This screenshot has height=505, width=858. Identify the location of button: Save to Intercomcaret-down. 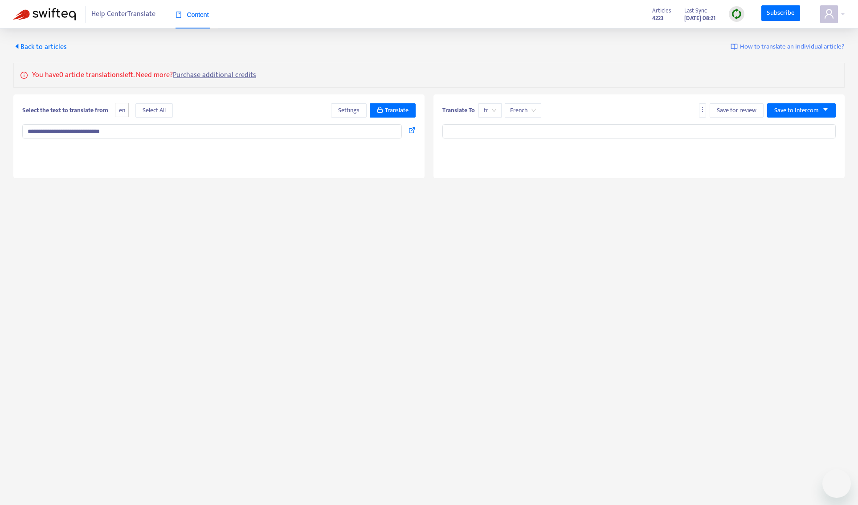
(801, 110).